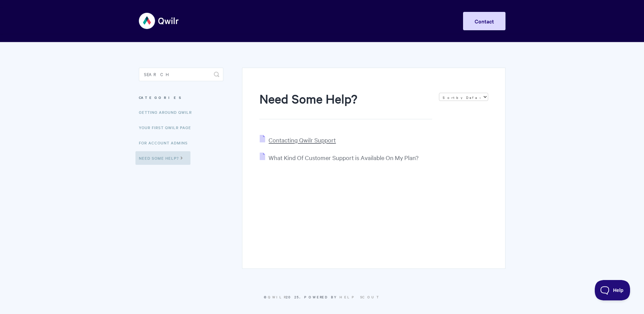 This screenshot has height=314, width=644. What do you see at coordinates (159, 21) in the screenshot?
I see `img: Qwilr Help Center` at bounding box center [159, 21].